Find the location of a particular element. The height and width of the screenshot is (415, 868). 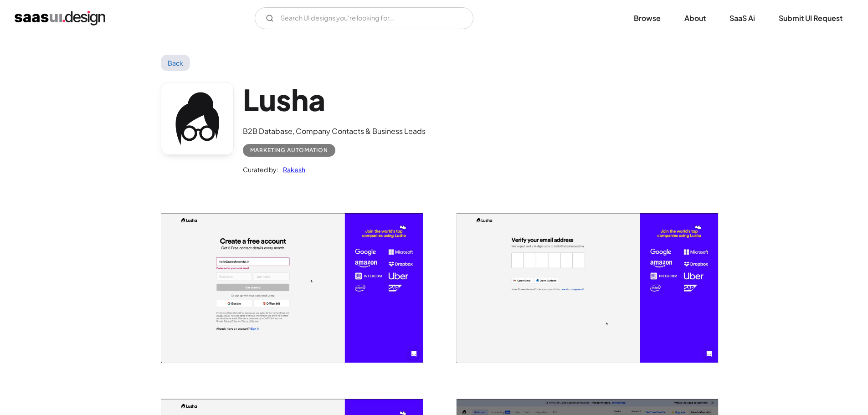

div: Curated by: is located at coordinates (261, 169).